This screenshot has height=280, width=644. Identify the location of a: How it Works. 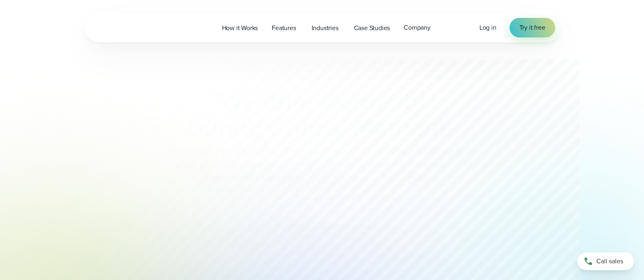
(240, 28).